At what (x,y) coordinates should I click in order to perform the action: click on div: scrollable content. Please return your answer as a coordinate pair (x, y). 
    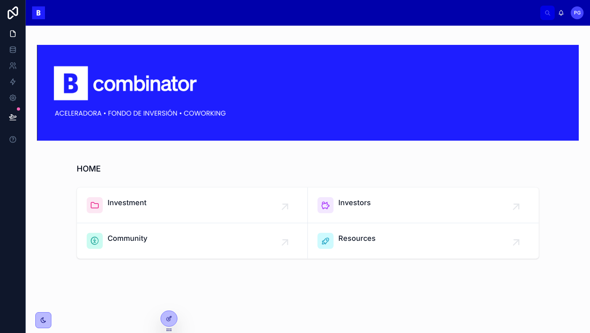
    Looking at the image, I should click on (296, 13).